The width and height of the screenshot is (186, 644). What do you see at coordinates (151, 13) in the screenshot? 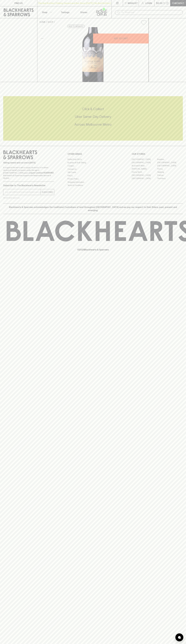
I see `input: Try "Pinot noir"` at bounding box center [151, 13].